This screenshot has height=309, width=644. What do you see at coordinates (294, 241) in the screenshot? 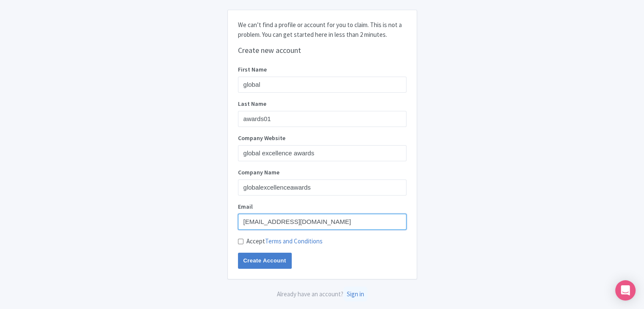
I see `a: Terms and Conditions` at bounding box center [294, 241].